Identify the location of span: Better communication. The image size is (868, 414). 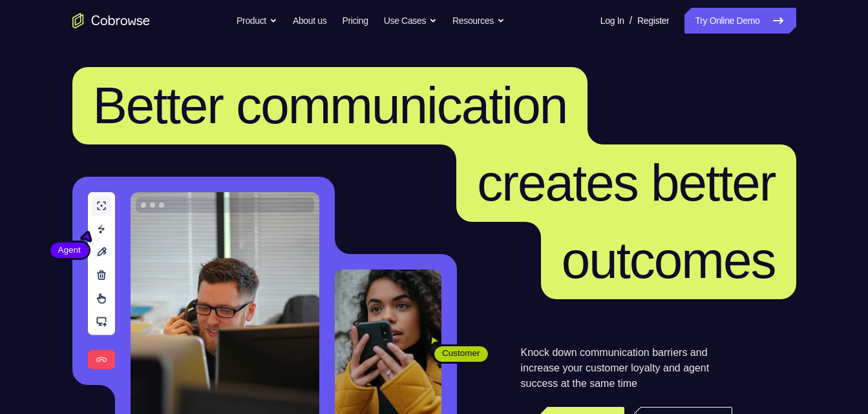
(331, 106).